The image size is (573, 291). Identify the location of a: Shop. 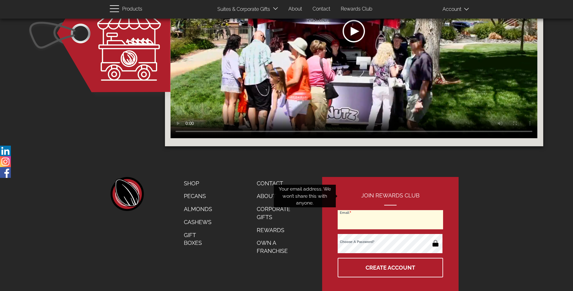
(198, 183).